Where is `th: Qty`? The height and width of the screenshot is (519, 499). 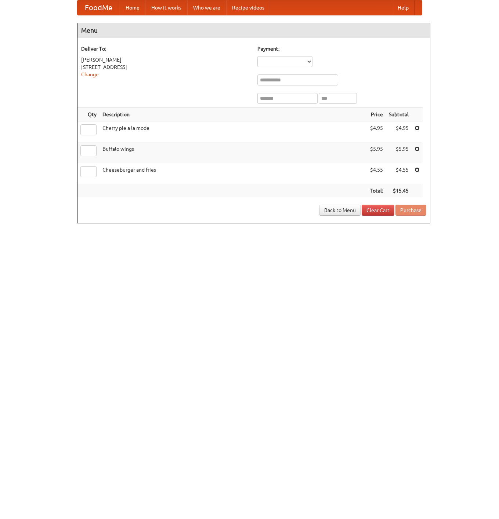 th: Qty is located at coordinates (88, 115).